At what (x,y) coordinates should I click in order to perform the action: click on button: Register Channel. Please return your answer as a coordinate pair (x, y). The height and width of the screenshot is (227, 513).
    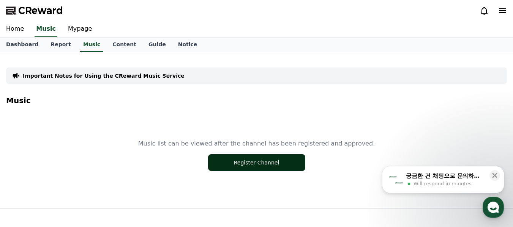
    Looking at the image, I should click on (257, 163).